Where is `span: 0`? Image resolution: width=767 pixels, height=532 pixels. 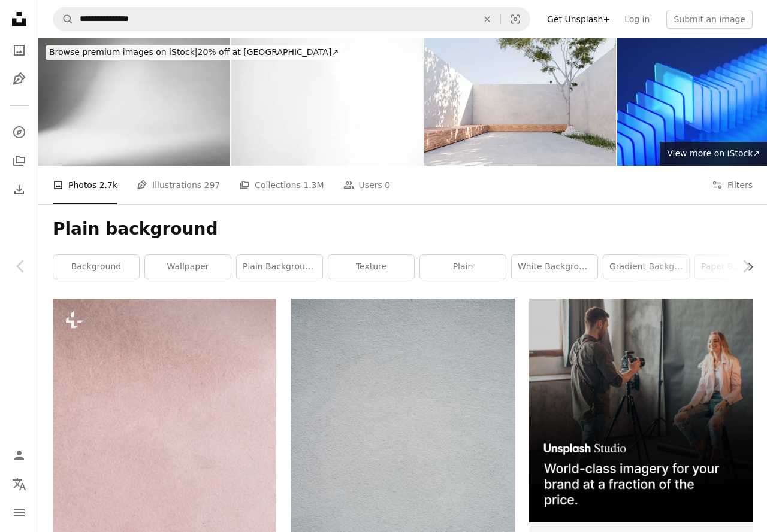
span: 0 is located at coordinates (387, 185).